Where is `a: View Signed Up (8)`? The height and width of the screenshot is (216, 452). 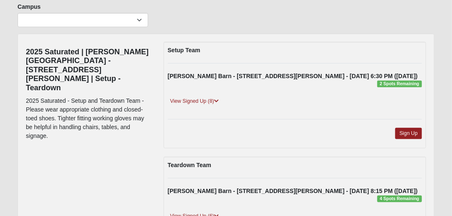 a: View Signed Up (8) is located at coordinates (195, 101).